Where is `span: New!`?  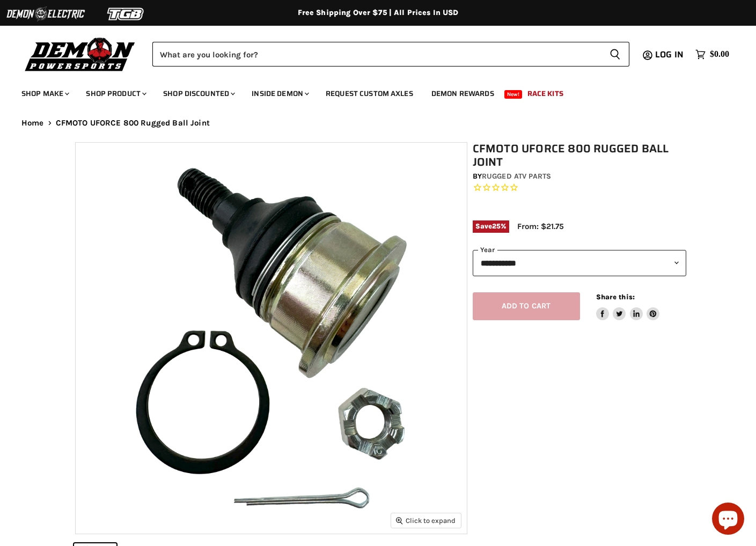 span: New! is located at coordinates (514, 94).